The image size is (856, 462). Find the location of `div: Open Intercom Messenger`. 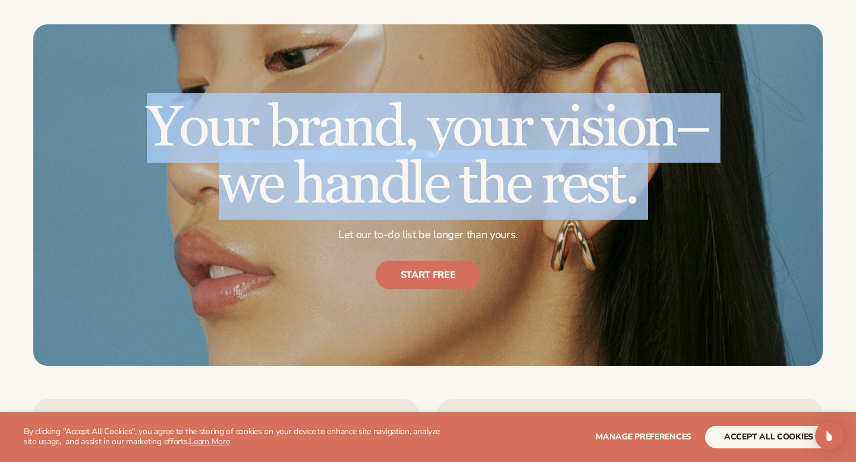

div: Open Intercom Messenger is located at coordinates (829, 436).